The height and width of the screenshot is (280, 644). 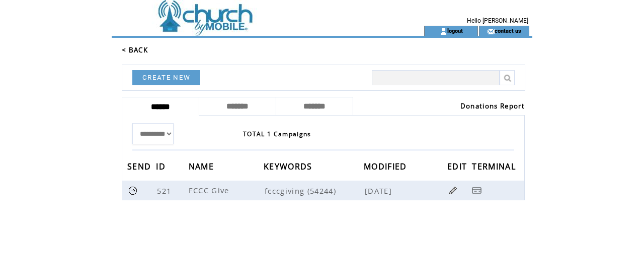 What do you see at coordinates (455, 30) in the screenshot?
I see `a: logout` at bounding box center [455, 30].